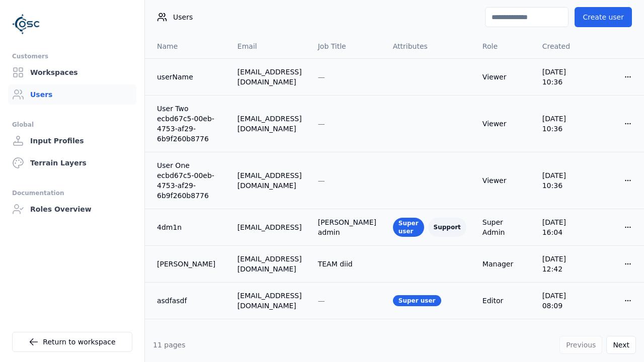  Describe the element at coordinates (270, 46) in the screenshot. I see `th: Email` at that location.